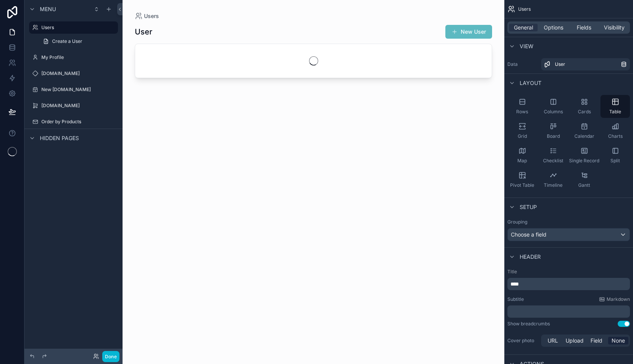 The image size is (633, 364). Describe the element at coordinates (522, 106) in the screenshot. I see `button: Rows` at that location.